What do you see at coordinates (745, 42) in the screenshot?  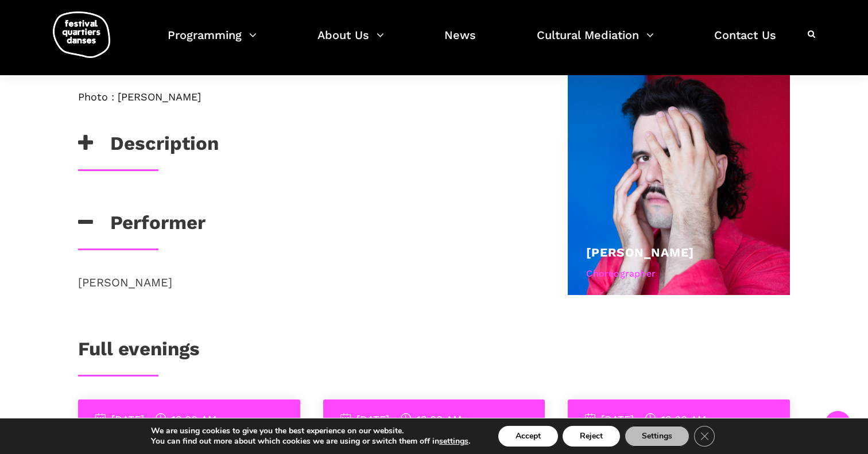 I see `a: Contact Us` at bounding box center [745, 42].